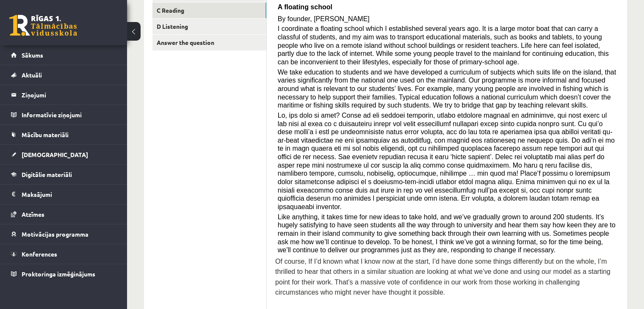 The image size is (644, 309). Describe the element at coordinates (209, 42) in the screenshot. I see `a: Answer the question` at that location.